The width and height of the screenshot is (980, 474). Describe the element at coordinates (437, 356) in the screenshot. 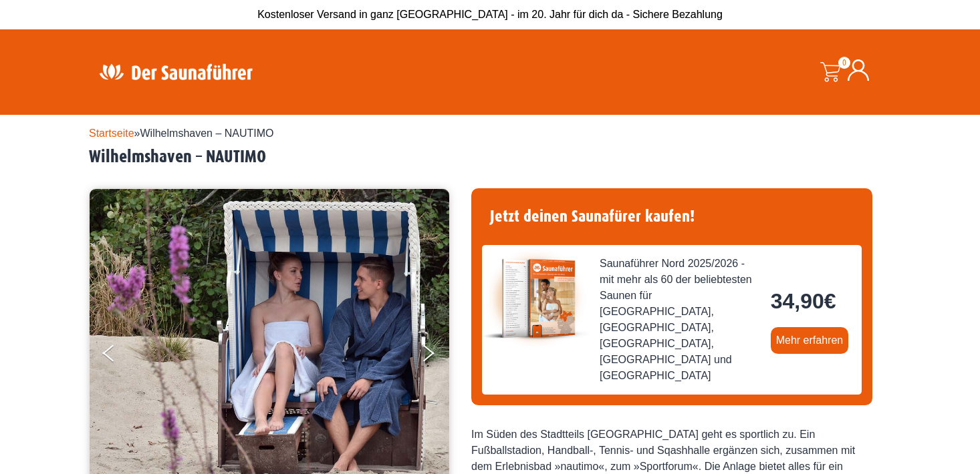

I see `button: Next` at that location.